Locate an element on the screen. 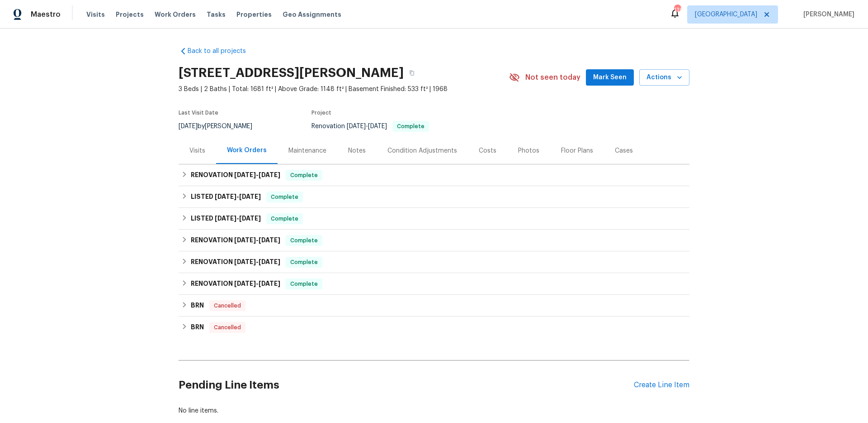  span: Last Visit Date is located at coordinates (198, 112).